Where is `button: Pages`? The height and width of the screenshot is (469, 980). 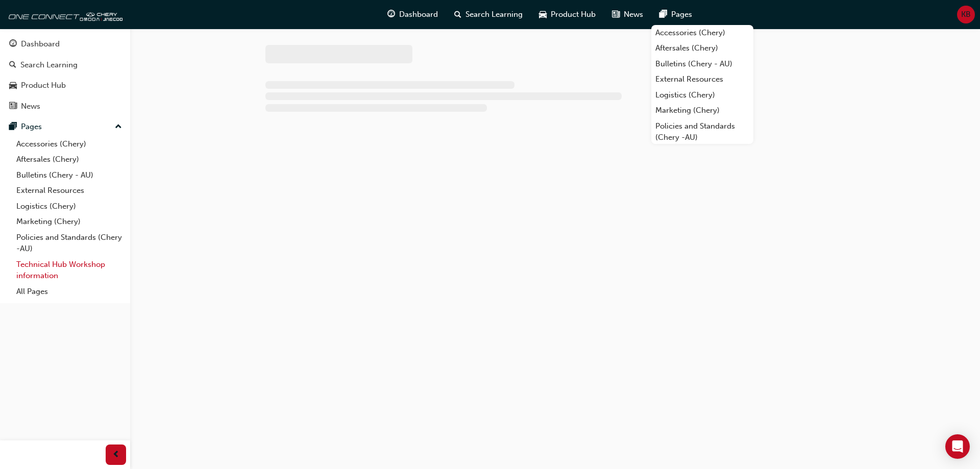 button: Pages is located at coordinates (65, 127).